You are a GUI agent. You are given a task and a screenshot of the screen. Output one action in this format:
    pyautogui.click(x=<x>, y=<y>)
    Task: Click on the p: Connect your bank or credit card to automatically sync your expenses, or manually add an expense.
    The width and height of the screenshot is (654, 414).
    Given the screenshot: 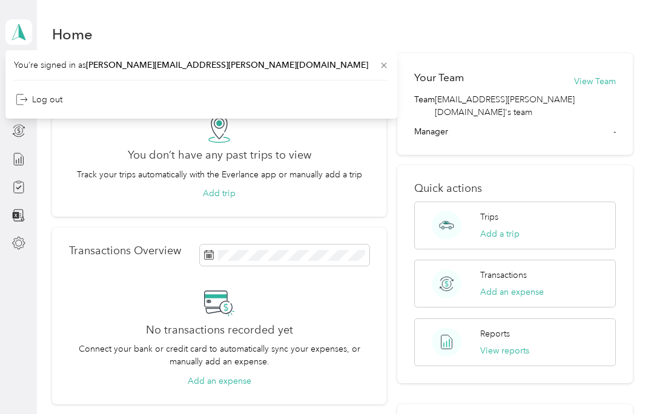 What is the action you would take?
    pyautogui.click(x=219, y=355)
    